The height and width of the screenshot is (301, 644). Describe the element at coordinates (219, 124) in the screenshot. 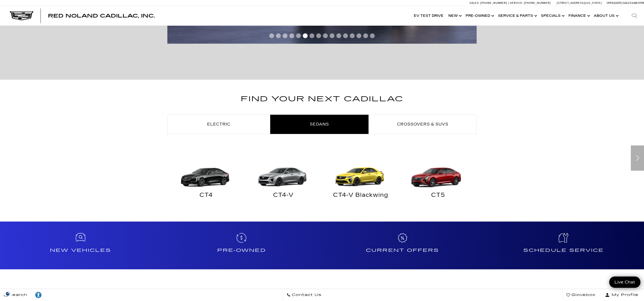

I see `span: Electric` at that location.